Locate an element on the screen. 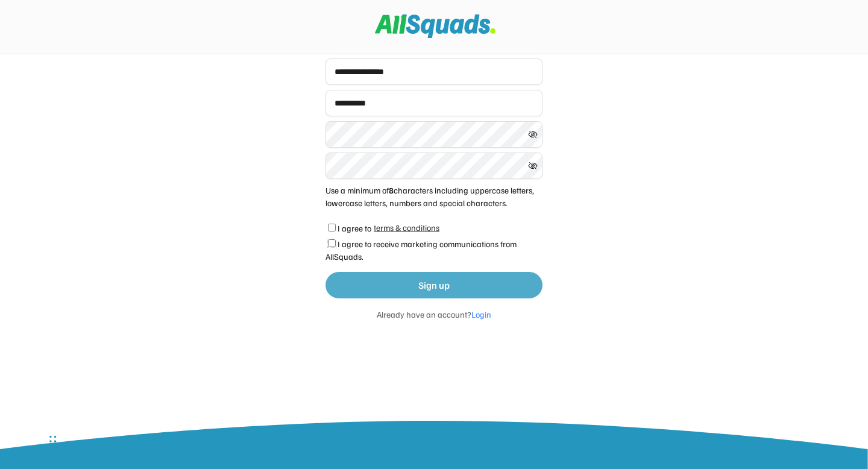 The width and height of the screenshot is (868, 469). button: Sign up is located at coordinates (434, 285).